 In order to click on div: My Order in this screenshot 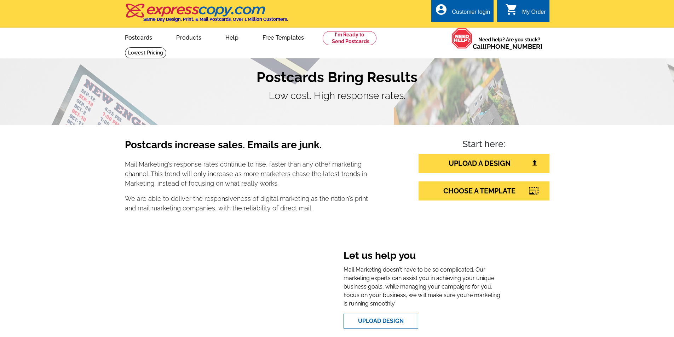, I will do `click(534, 14)`.